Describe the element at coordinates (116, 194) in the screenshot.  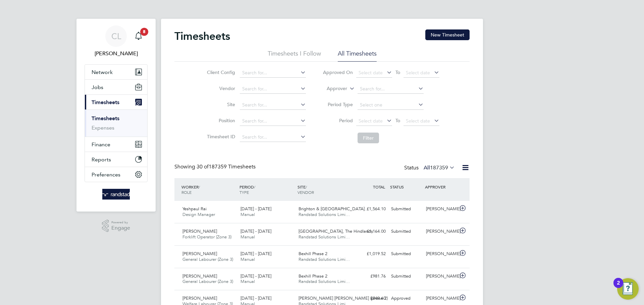
I see `img: randstad-logo-retina.png` at that location.